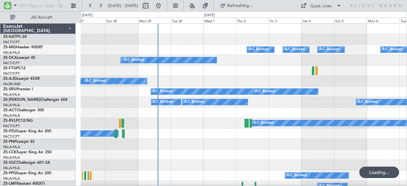  Describe the element at coordinates (15, 37) in the screenshot. I see `a: ZS-KATPC-24` at that location.